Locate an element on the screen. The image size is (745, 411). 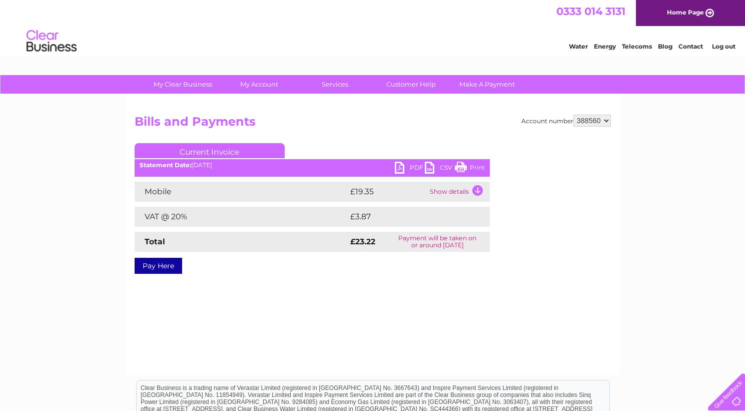
td: Show details is located at coordinates (458, 192).